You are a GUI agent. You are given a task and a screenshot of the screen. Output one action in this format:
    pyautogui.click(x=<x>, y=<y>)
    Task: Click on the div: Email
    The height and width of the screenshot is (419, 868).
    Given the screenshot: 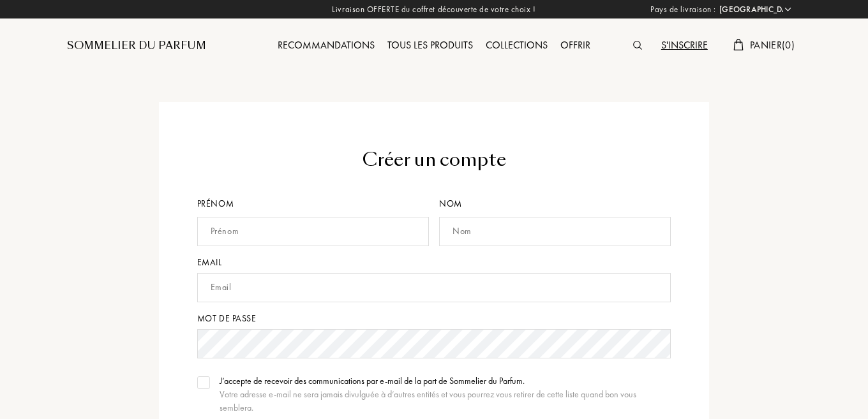 What is the action you would take?
    pyautogui.click(x=434, y=263)
    